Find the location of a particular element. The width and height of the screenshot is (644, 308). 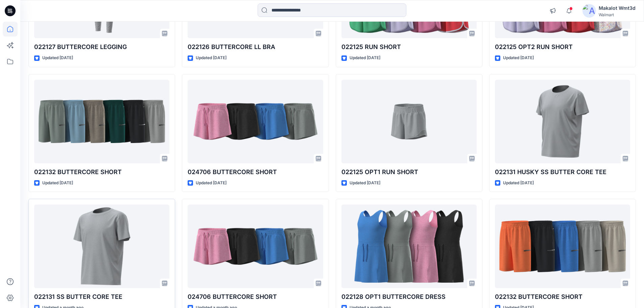

p: 022125 RUN SHORT is located at coordinates (409, 47).